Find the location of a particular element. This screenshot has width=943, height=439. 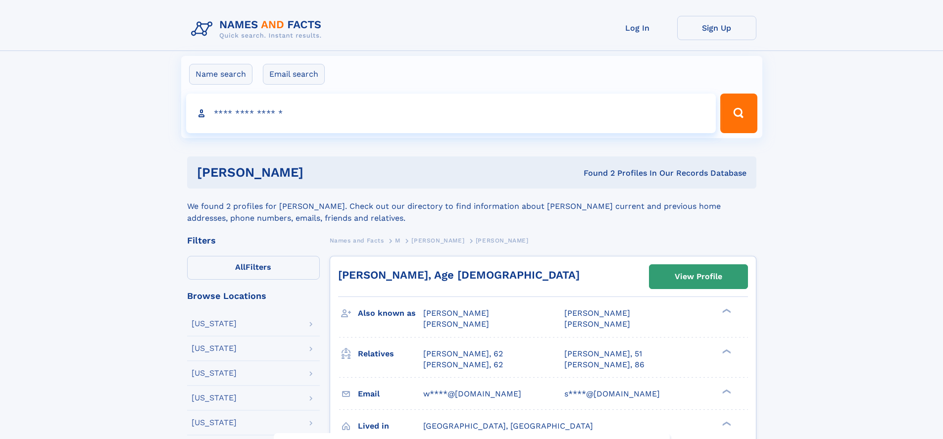

label: Email search is located at coordinates (294, 74).